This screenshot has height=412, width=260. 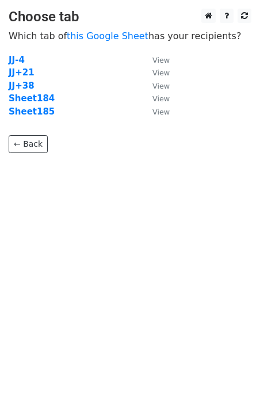 What do you see at coordinates (130, 17) in the screenshot?
I see `h3: Choose tab` at bounding box center [130, 17].